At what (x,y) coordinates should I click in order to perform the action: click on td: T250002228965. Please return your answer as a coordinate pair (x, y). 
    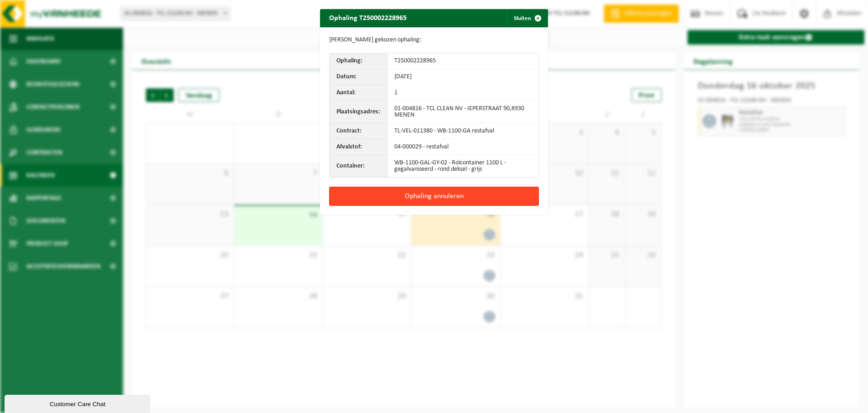
    Looking at the image, I should click on (463, 61).